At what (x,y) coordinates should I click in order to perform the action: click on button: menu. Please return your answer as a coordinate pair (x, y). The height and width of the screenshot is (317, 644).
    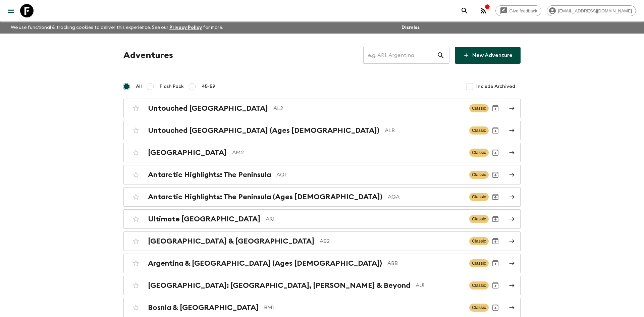
    Looking at the image, I should click on (10, 10).